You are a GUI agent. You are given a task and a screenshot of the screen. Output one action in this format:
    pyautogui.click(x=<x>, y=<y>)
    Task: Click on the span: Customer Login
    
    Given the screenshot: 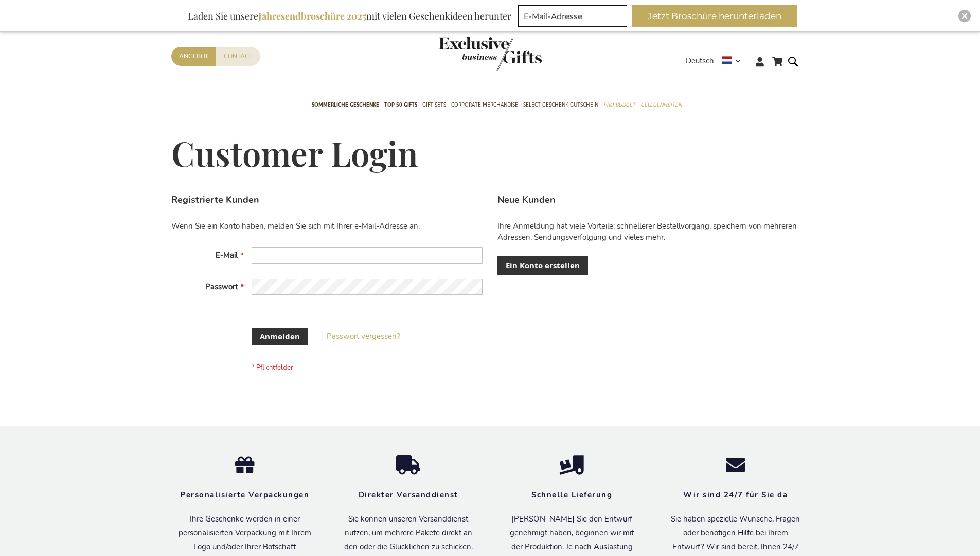 What is the action you would take?
    pyautogui.click(x=295, y=152)
    